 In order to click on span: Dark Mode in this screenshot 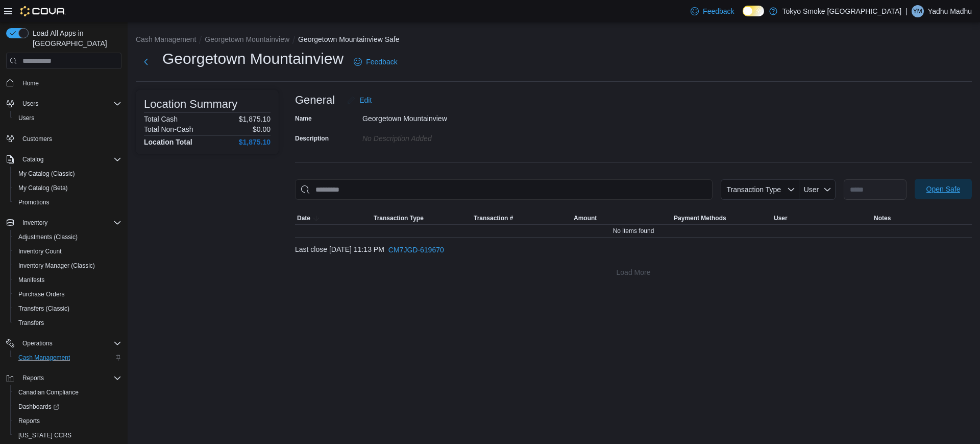, I will do `click(743, 17)`.